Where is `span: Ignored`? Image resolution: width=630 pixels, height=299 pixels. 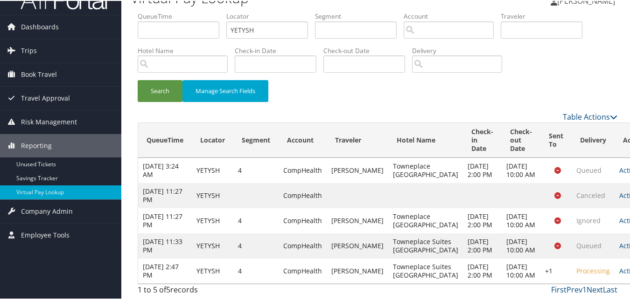 span: Ignored is located at coordinates (588, 220).